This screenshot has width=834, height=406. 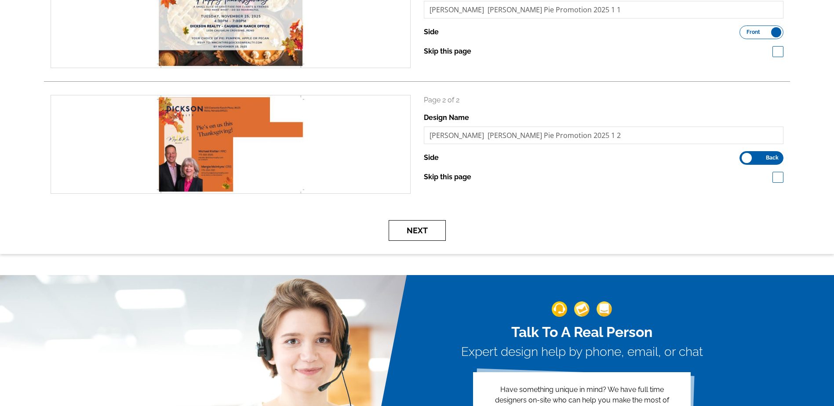 What do you see at coordinates (772, 158) in the screenshot?
I see `span: Back` at bounding box center [772, 158].